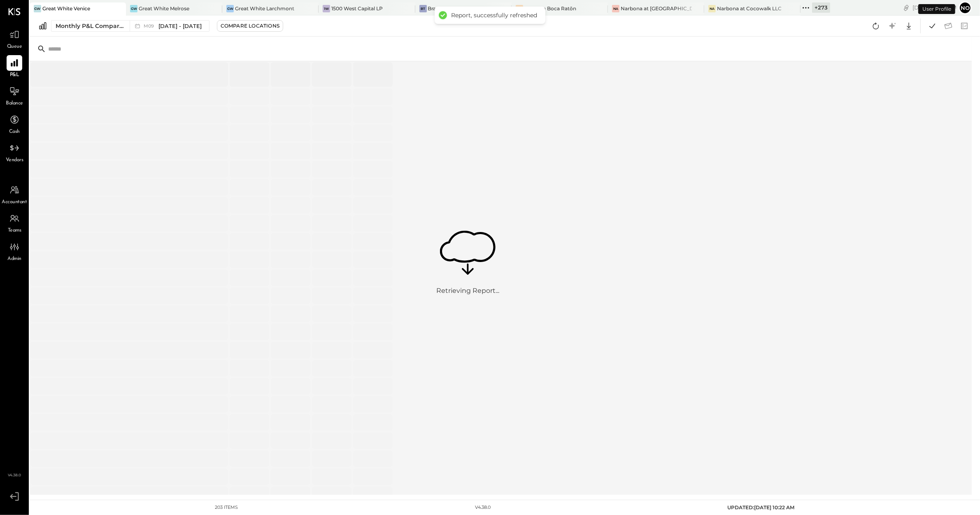 The height and width of the screenshot is (515, 980). I want to click on a: Cash, so click(15, 124).